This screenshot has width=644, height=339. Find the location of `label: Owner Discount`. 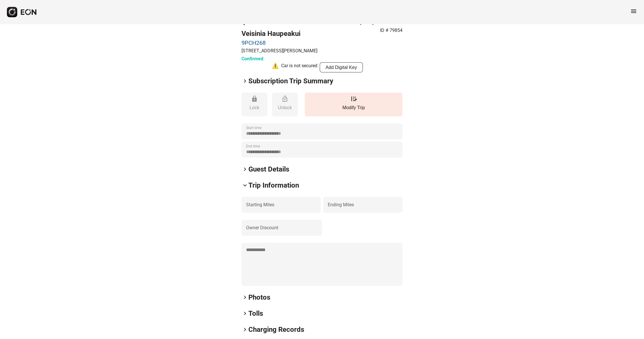

label: Owner Discount is located at coordinates (262, 228).